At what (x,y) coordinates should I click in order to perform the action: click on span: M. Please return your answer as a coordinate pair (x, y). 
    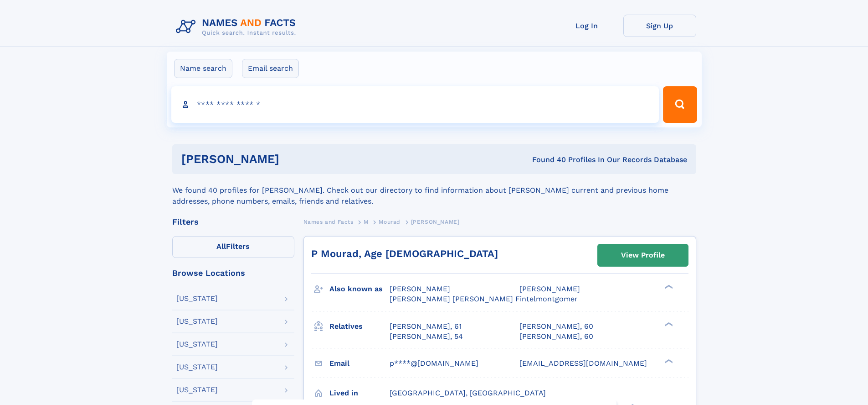
    Looking at the image, I should click on (366, 222).